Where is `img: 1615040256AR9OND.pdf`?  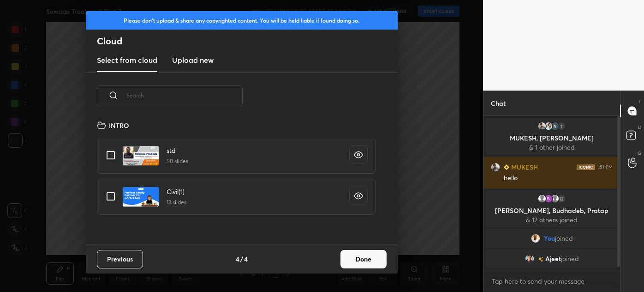
img: 1615040256AR9OND.pdf is located at coordinates (141, 156).